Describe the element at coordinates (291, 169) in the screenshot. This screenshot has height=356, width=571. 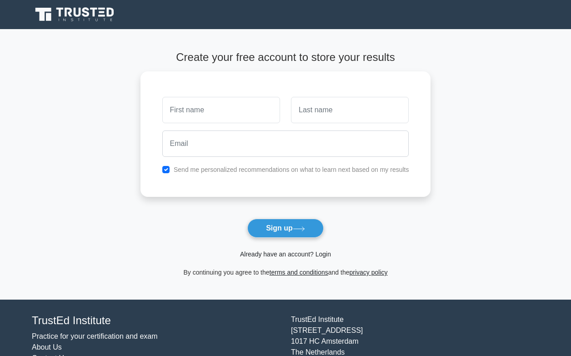
I see `label: Send me personalized recommendations on what to learn next based on my results` at that location.